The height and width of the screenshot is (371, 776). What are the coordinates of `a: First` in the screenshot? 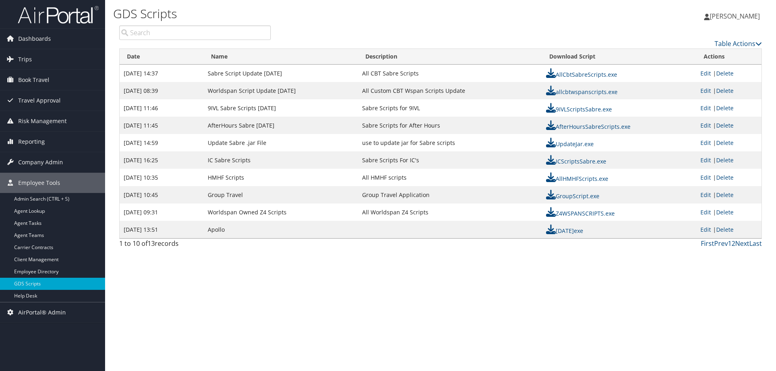 It's located at (707, 244).